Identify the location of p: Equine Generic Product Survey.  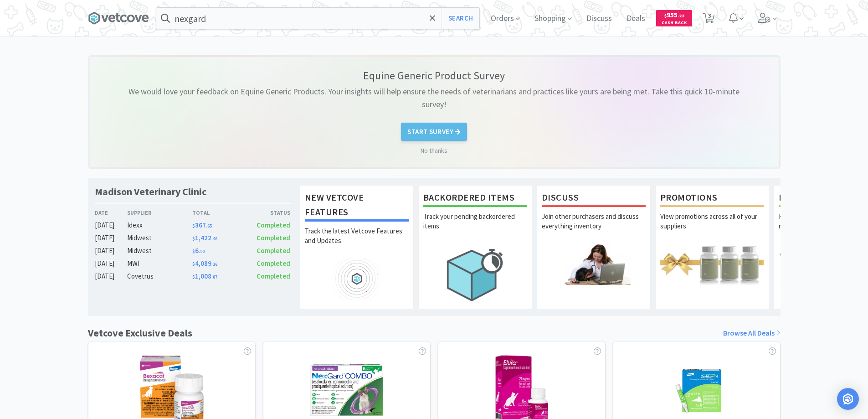
(434, 75).